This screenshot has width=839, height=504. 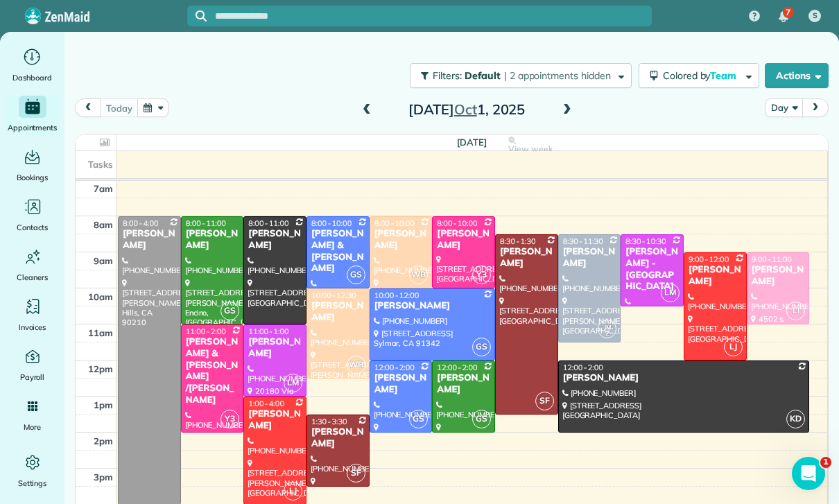 I want to click on a: Settings, so click(x=32, y=470).